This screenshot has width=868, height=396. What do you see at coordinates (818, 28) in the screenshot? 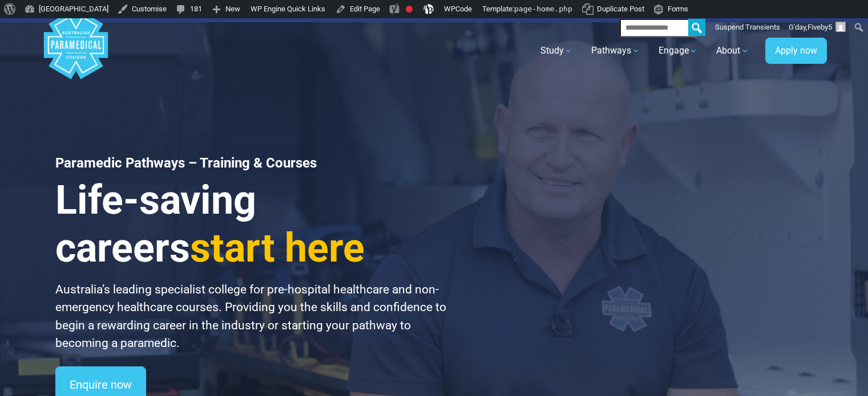
I see `a: G'day,` at bounding box center [818, 28].